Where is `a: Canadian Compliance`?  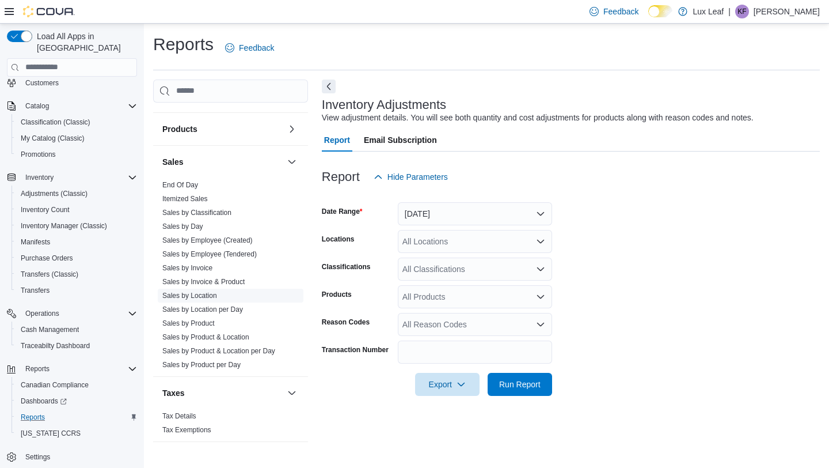
a: Canadian Compliance is located at coordinates (55, 385).